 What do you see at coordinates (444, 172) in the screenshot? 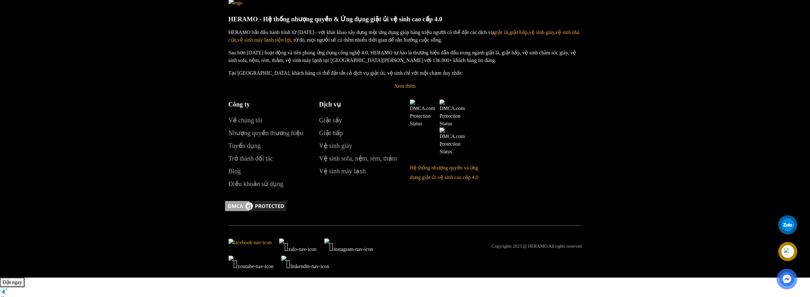
I see `a: Hệ thống nhượng quyền và ứng dụng giặt ủi vệ sinh cao cấp 4.0` at bounding box center [444, 172].